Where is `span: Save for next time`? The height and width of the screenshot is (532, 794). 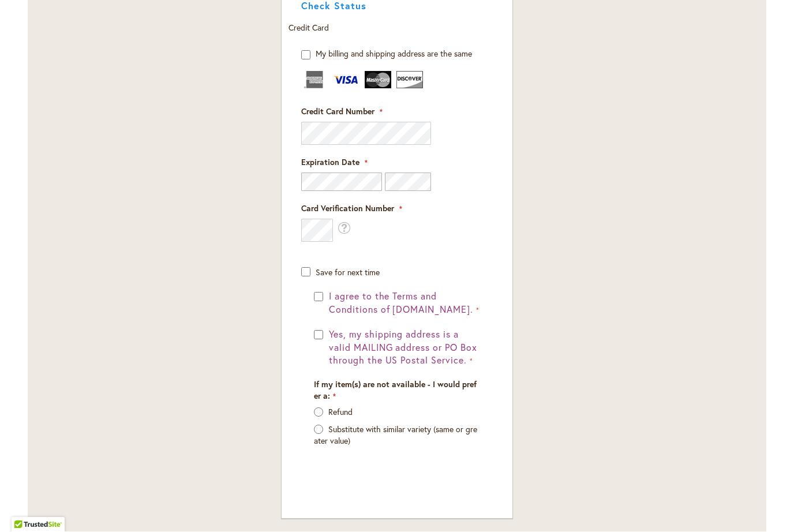
span: Save for next time is located at coordinates (348, 272).